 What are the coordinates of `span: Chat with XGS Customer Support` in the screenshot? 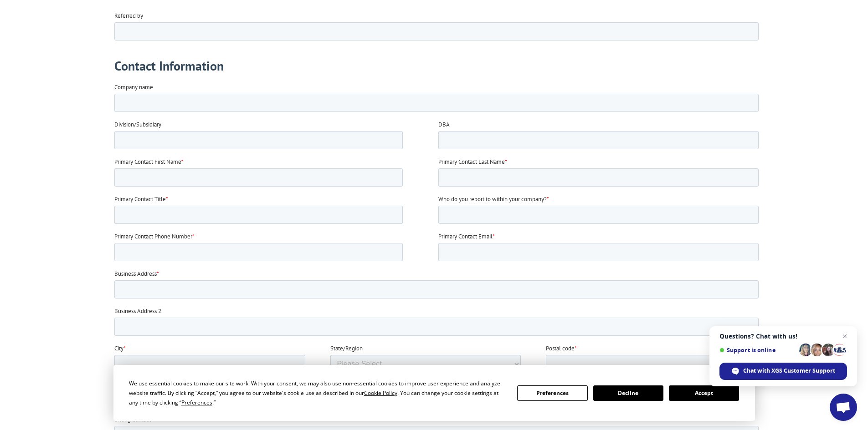 It's located at (789, 371).